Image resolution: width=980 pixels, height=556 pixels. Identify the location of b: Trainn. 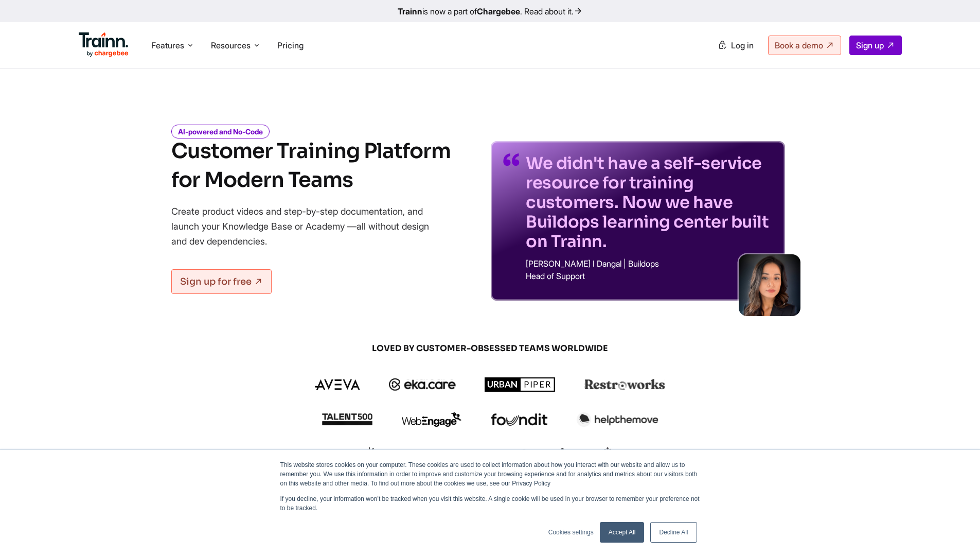
(410, 11).